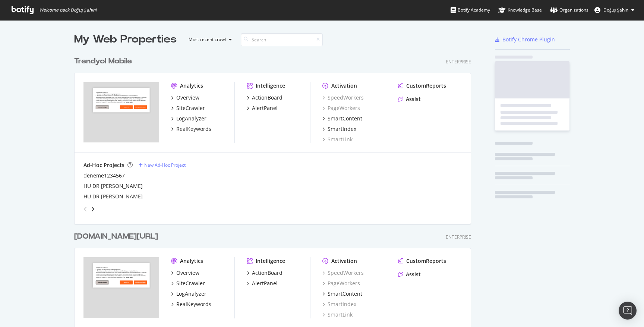  I want to click on a: Trendyol Mobile, so click(104, 61).